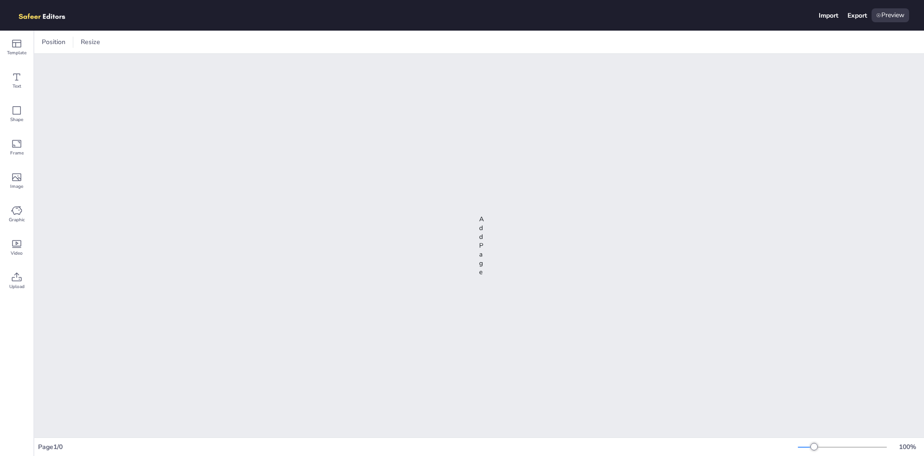  Describe the element at coordinates (17, 53) in the screenshot. I see `span: Template` at that location.